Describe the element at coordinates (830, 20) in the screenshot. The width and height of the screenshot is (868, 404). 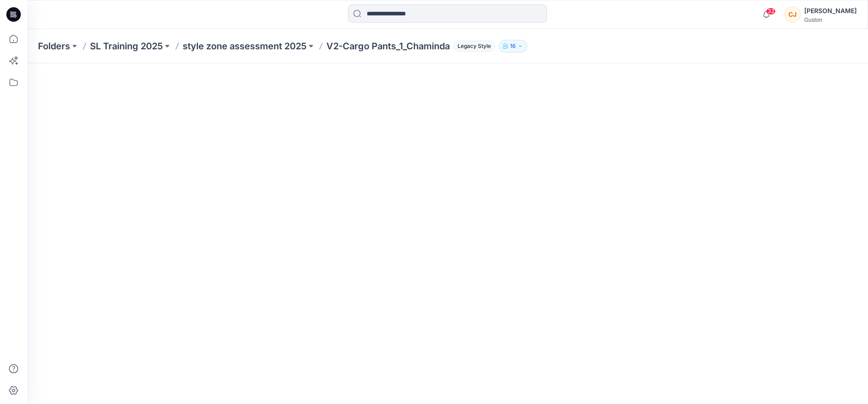
I see `div: Guston` at that location.